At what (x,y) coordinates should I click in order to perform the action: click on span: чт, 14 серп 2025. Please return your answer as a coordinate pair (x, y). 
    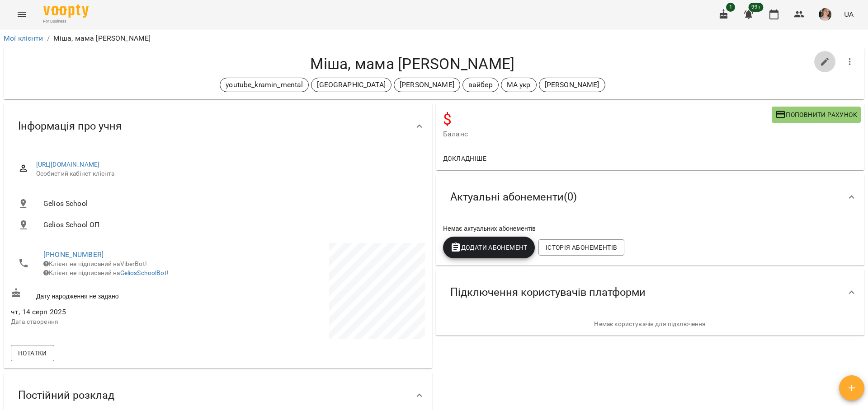
    Looking at the image, I should click on (113, 313).